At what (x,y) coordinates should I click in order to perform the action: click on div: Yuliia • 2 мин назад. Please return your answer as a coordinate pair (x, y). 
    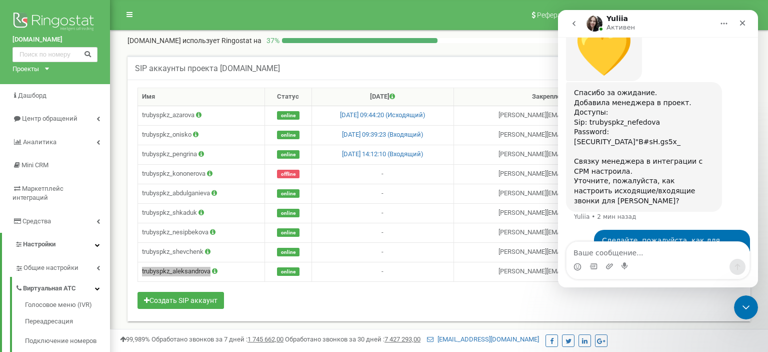
    Looking at the image, I should click on (47, 207).